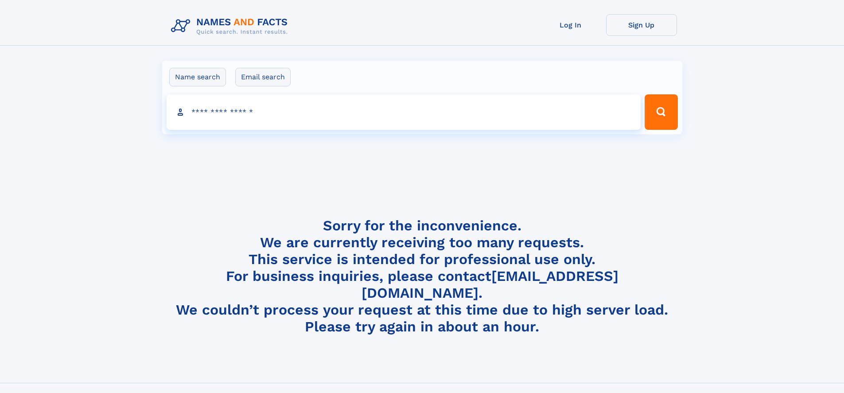 This screenshot has height=393, width=844. What do you see at coordinates (198, 77) in the screenshot?
I see `label: Name search` at bounding box center [198, 77].